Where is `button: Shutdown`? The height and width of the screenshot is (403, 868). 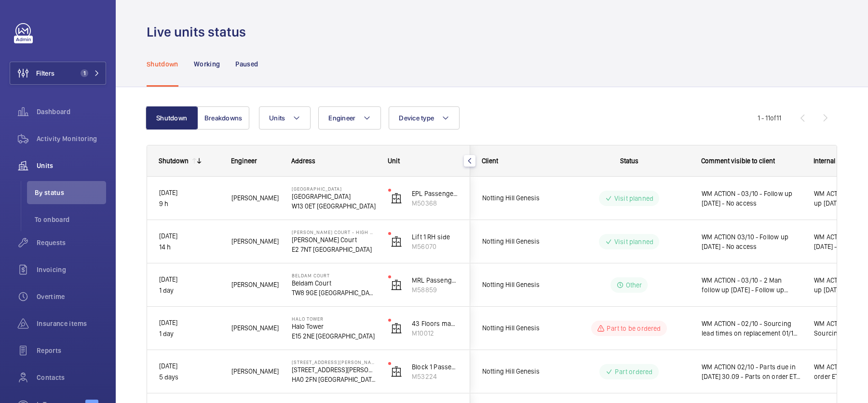
button: Shutdown is located at coordinates (171, 118).